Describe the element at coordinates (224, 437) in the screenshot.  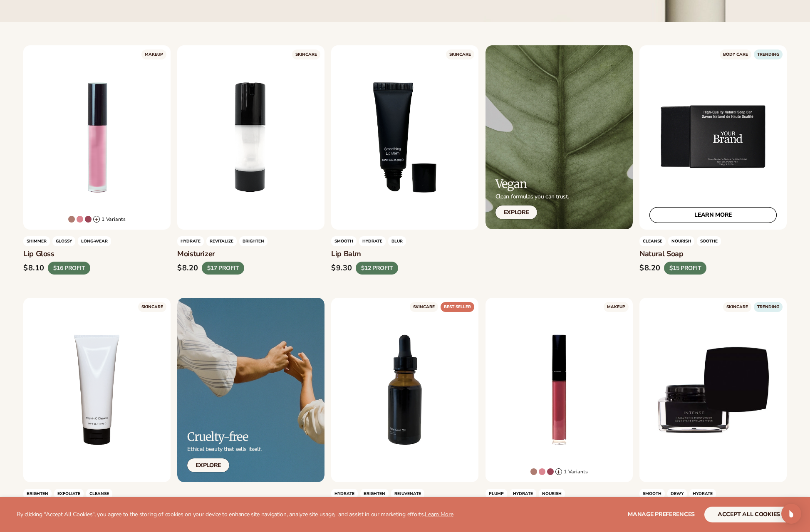
I see `h2: Cruelty-free` at that location.